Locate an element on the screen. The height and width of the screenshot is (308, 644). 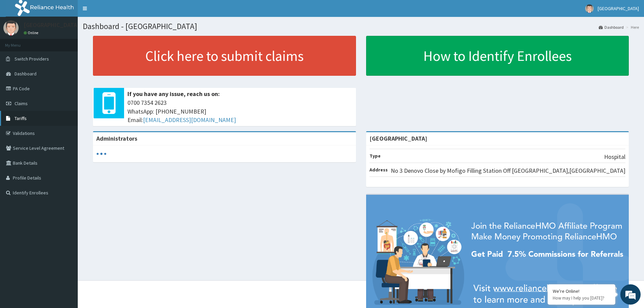
span: Tariffs is located at coordinates (20, 119).